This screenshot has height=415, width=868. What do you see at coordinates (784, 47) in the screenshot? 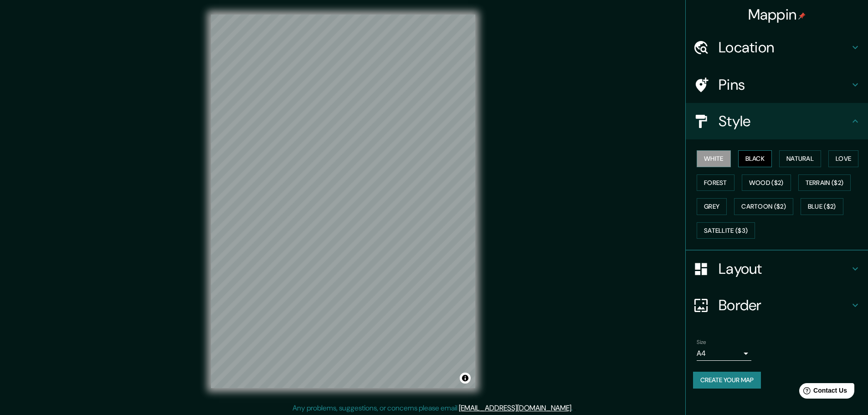
I see `h4: Location` at bounding box center [784, 47].